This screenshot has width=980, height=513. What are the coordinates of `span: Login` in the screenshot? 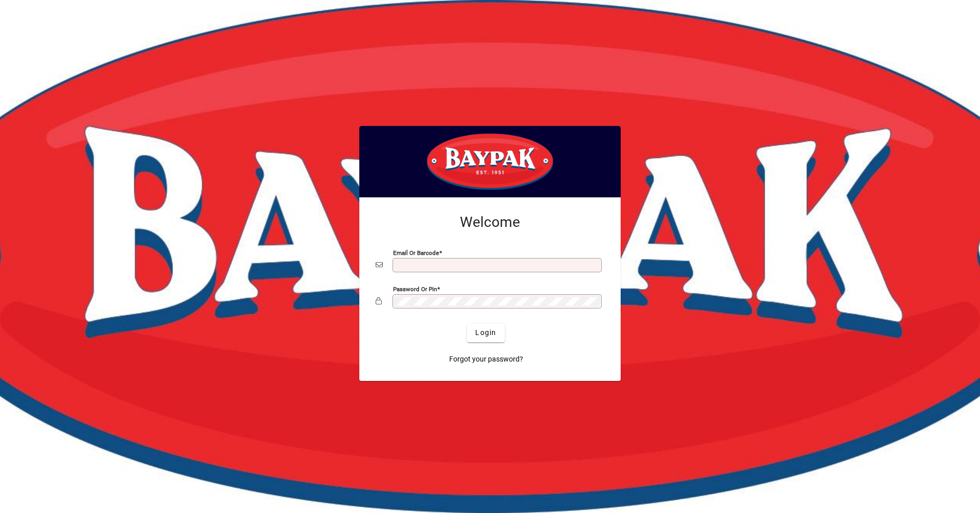 It's located at (485, 333).